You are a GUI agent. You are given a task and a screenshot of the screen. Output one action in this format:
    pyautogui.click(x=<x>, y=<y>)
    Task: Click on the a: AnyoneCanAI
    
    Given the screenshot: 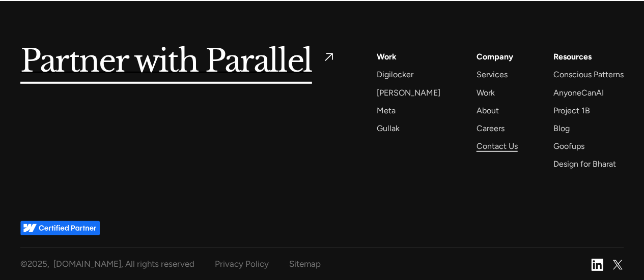 What is the action you would take?
    pyautogui.click(x=578, y=93)
    